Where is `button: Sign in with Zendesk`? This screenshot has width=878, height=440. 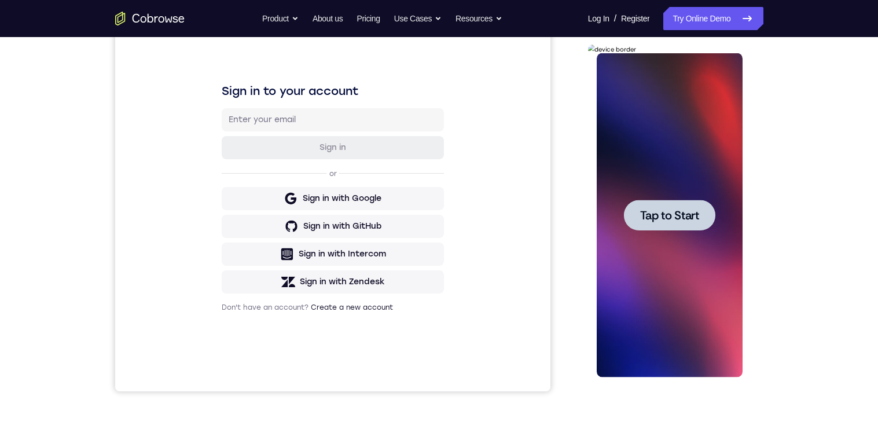
button: Sign in with Zendesk is located at coordinates (218, 278).